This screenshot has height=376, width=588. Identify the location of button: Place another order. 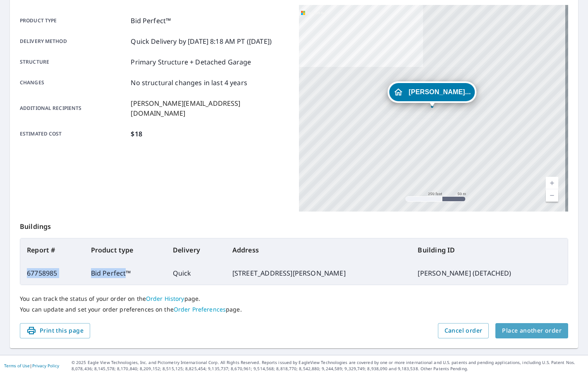
(532, 331).